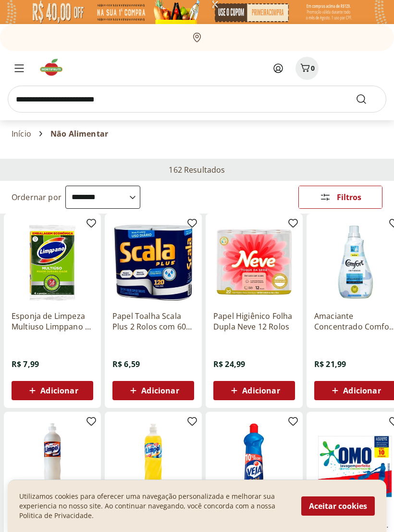 The width and height of the screenshot is (394, 532). What do you see at coordinates (52, 321) in the screenshot?
I see `a: Esponja de Limpeza Multiuso Limppano 4 unidades` at bounding box center [52, 321].